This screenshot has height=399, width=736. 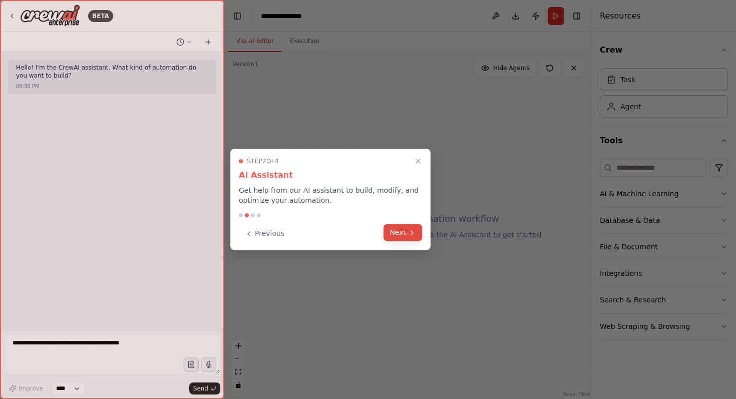 What do you see at coordinates (330, 175) in the screenshot?
I see `h3: AI Assistant` at bounding box center [330, 175].